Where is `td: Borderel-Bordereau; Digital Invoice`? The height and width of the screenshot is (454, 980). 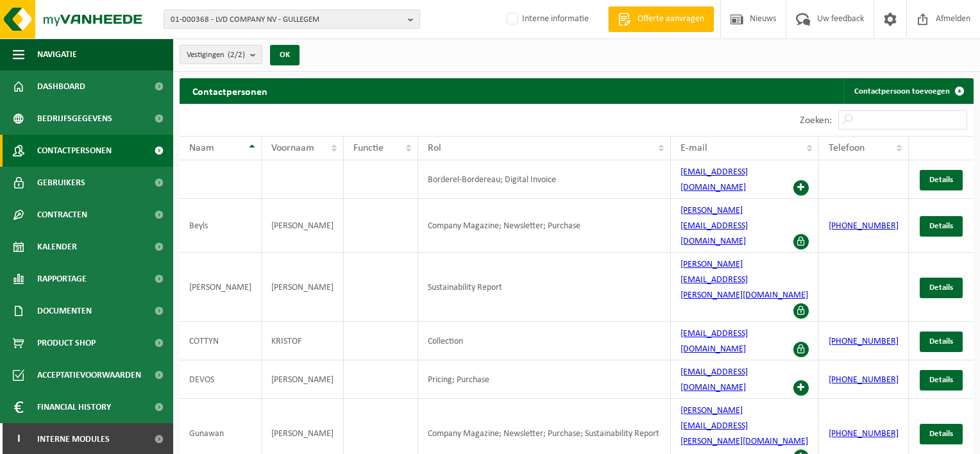
td: Borderel-Bordereau; Digital Invoice is located at coordinates (545, 180).